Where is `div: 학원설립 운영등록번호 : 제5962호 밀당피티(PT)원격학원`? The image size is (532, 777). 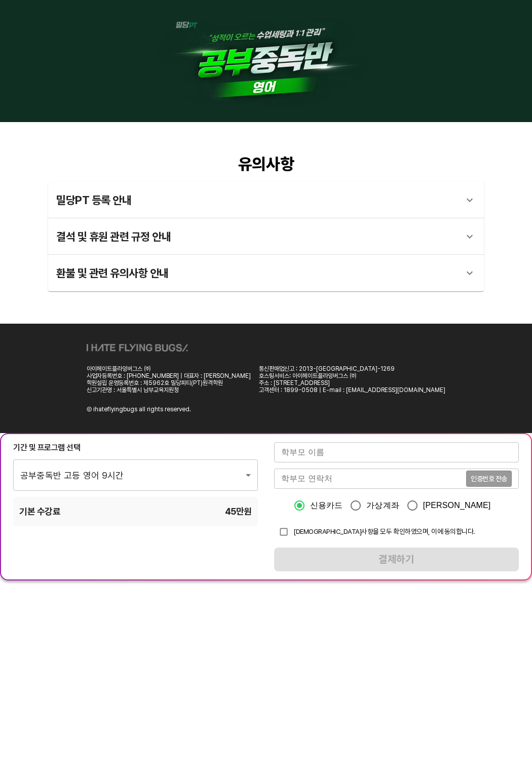
div: 학원설립 운영등록번호 : 제5962호 밀당피티(PT)원격학원 is located at coordinates (168, 382).